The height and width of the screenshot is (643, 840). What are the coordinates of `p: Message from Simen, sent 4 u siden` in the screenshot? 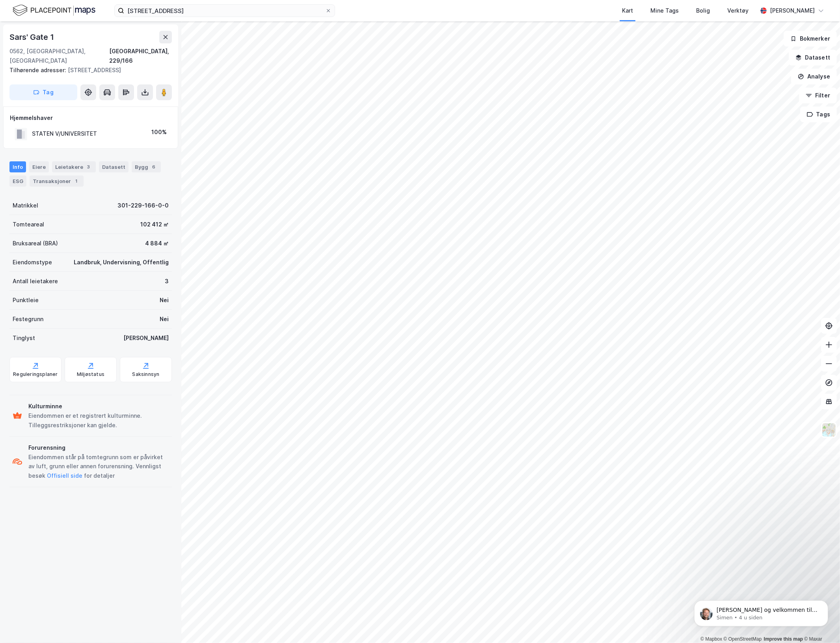 It's located at (85, 34).